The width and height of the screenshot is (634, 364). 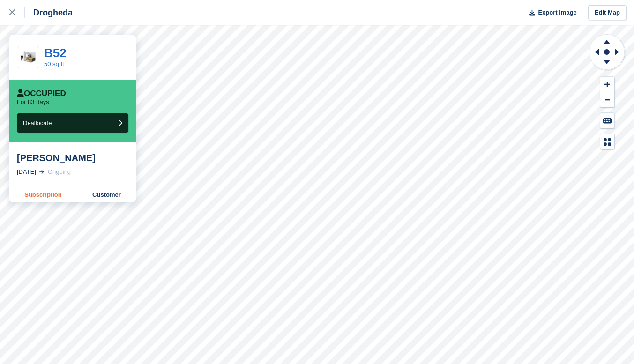 What do you see at coordinates (607, 142) in the screenshot?
I see `button: Map Legend` at bounding box center [607, 142].